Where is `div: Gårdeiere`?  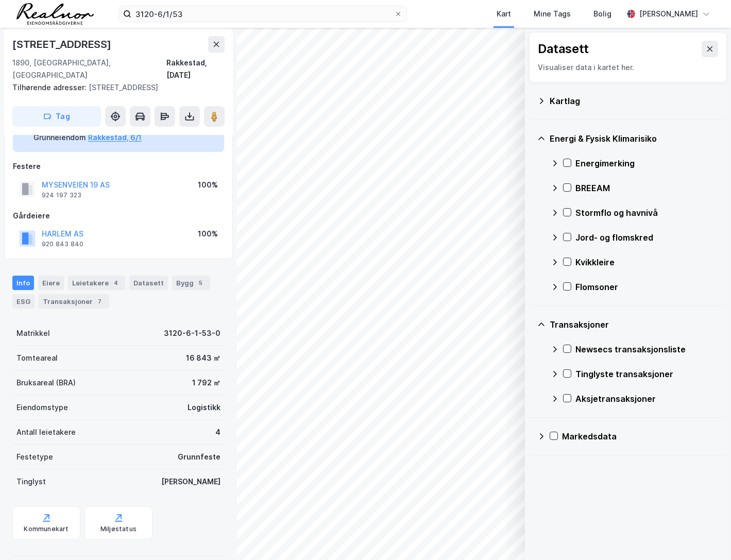 div: Gårdeiere is located at coordinates (119, 216).